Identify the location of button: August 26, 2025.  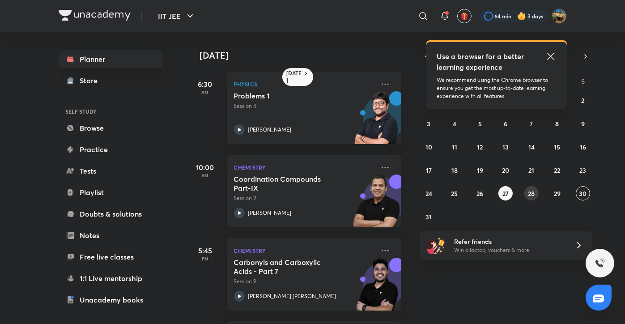
(480, 193).